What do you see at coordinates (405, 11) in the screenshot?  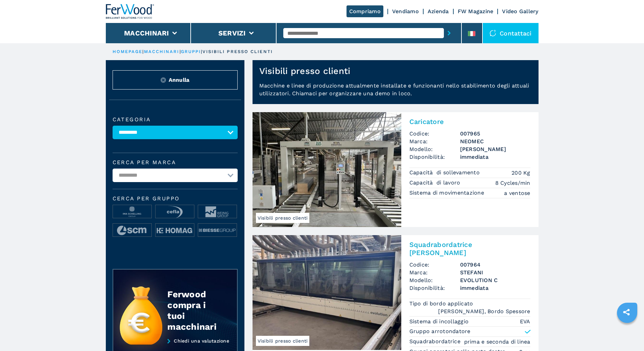 I see `a: Vendiamo` at bounding box center [405, 11].